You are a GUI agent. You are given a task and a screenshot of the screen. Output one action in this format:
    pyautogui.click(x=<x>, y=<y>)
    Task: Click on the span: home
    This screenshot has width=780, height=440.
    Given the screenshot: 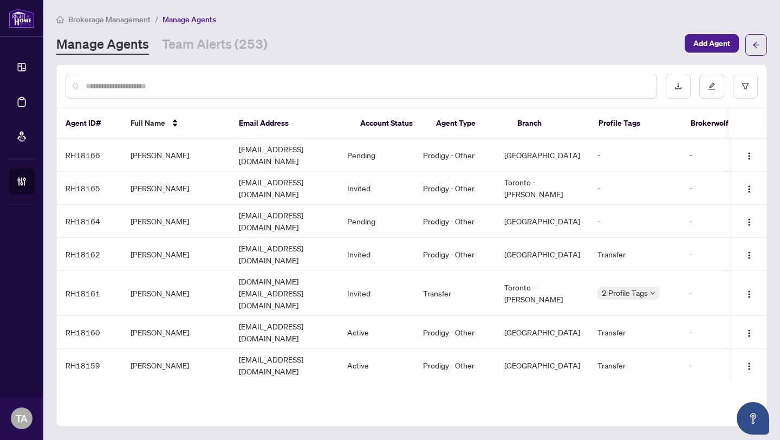 What is the action you would take?
    pyautogui.click(x=60, y=20)
    